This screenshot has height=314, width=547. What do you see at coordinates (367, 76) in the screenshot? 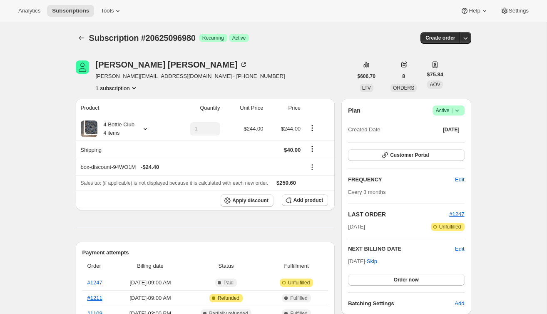
I see `button: $606.70` at bounding box center [367, 76].